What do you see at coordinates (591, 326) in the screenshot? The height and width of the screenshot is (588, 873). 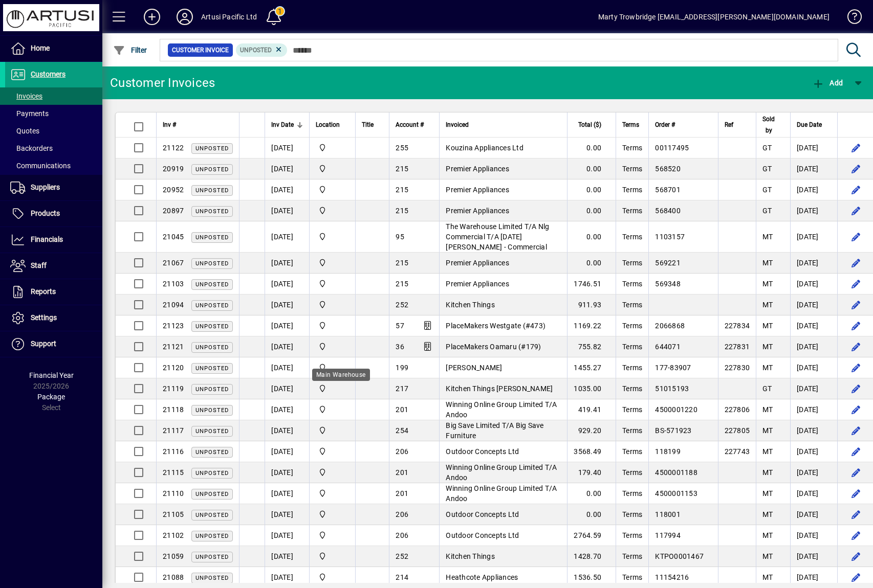 I see `td: 1169.22` at bounding box center [591, 326].